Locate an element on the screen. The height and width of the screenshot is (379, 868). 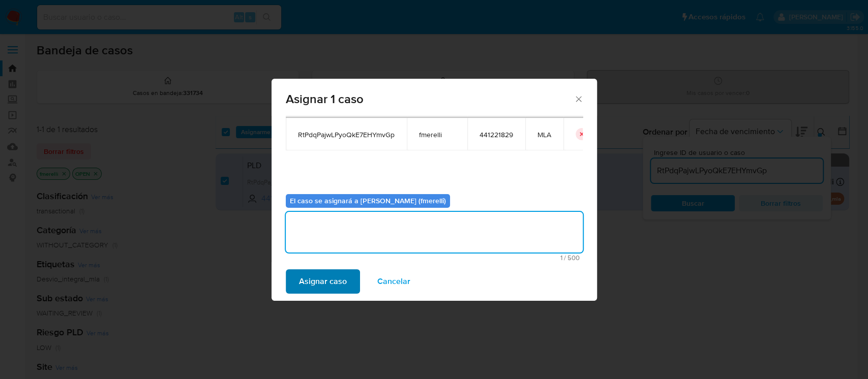
span: 441221829 is located at coordinates (496, 135).